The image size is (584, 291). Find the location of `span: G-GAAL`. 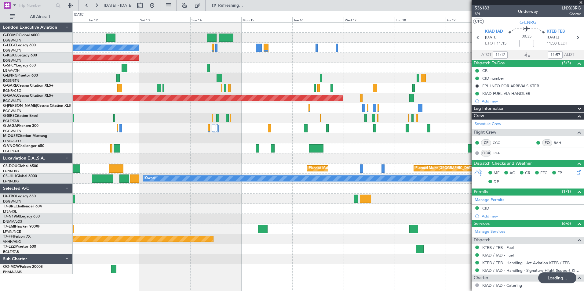

span: G-GAAL is located at coordinates (10, 96).